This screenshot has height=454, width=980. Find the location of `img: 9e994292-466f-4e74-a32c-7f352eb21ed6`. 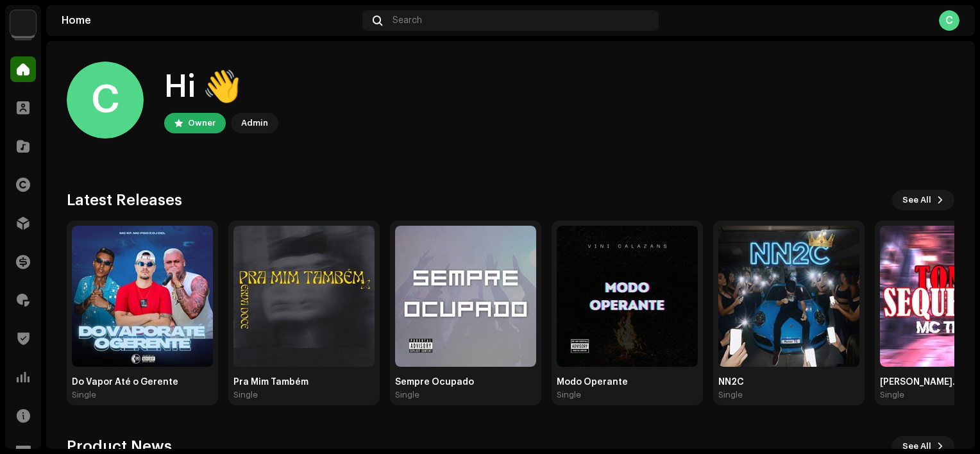

img: 9e994292-466f-4e74-a32c-7f352eb21ed6 is located at coordinates (142, 296).